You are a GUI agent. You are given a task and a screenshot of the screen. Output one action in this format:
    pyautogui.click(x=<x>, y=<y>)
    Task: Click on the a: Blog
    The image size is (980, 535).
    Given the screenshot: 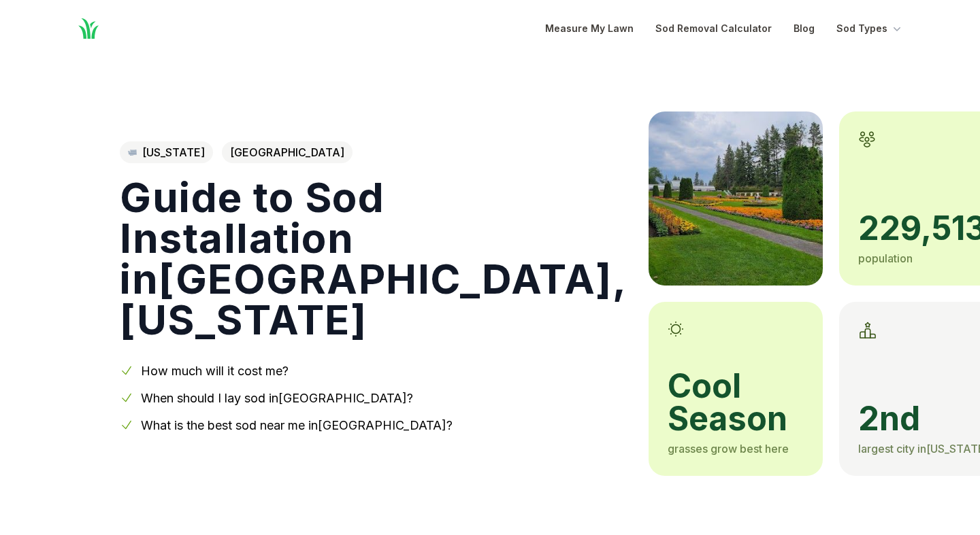 What is the action you would take?
    pyautogui.click(x=804, y=29)
    